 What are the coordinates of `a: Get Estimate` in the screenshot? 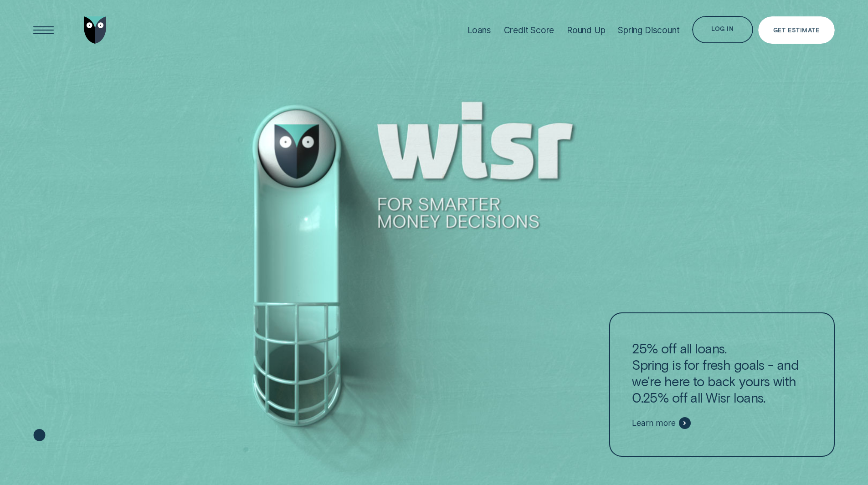 It's located at (796, 30).